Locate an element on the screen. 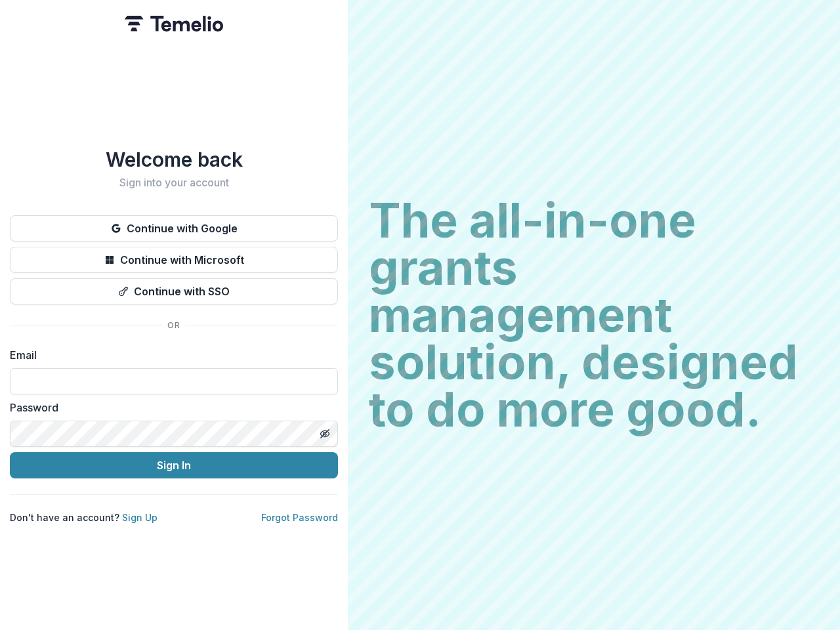  button: Continue with SSO is located at coordinates (174, 291).